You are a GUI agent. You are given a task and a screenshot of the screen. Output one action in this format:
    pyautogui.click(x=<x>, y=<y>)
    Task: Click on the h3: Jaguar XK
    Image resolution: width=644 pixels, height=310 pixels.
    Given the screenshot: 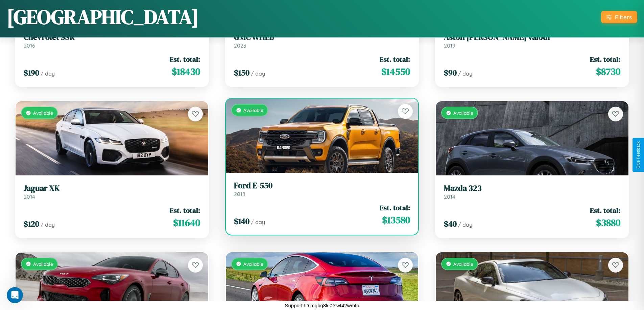 What is the action you would take?
    pyautogui.click(x=112, y=188)
    